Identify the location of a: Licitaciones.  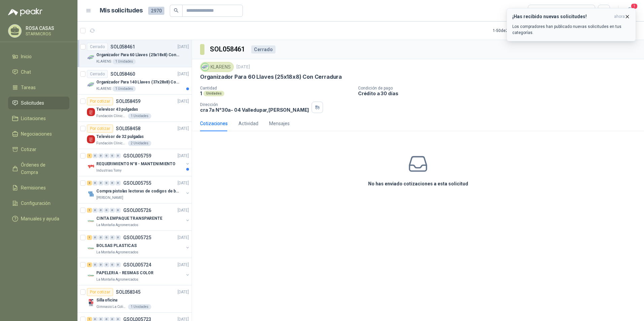
(39, 119).